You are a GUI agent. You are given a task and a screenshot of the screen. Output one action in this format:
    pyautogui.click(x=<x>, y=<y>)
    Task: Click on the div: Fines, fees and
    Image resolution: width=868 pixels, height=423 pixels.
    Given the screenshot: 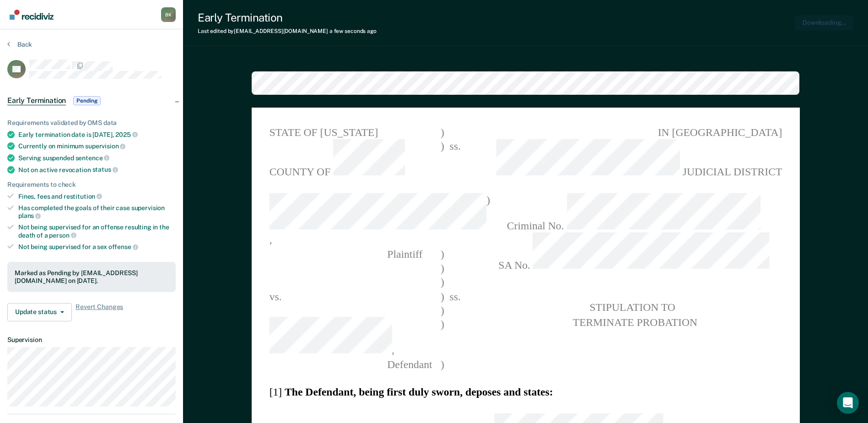 What is the action you would take?
    pyautogui.click(x=97, y=196)
    